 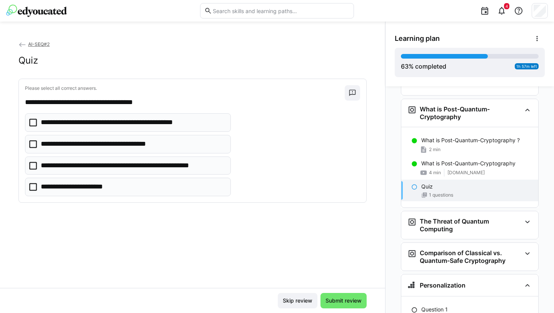 I want to click on span: 4, so click(x=507, y=6).